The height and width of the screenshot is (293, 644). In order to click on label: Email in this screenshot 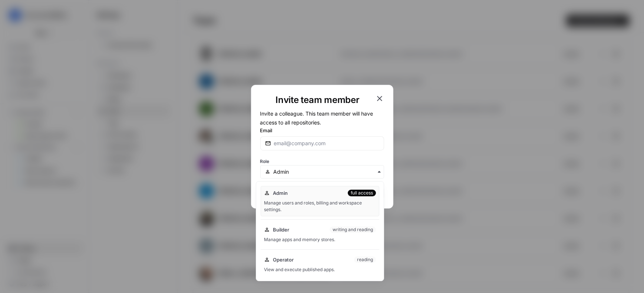, I will do `click(322, 131)`.